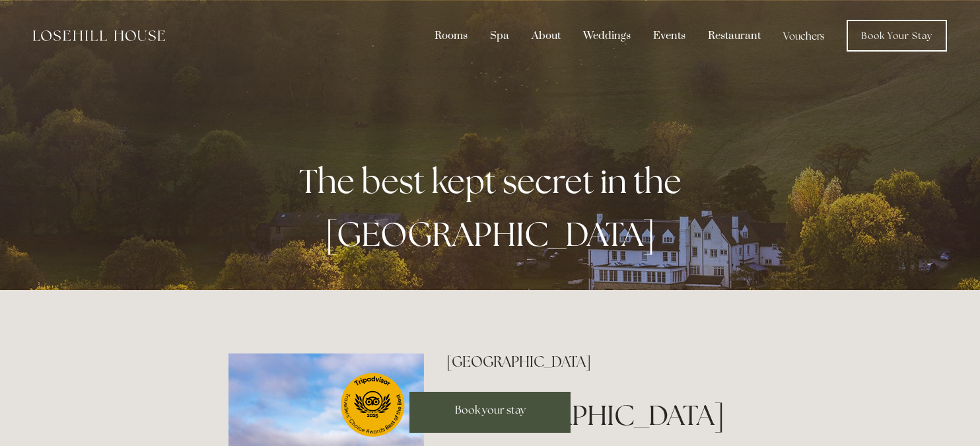 This screenshot has width=980, height=446. What do you see at coordinates (546, 35) in the screenshot?
I see `div: About` at bounding box center [546, 35].